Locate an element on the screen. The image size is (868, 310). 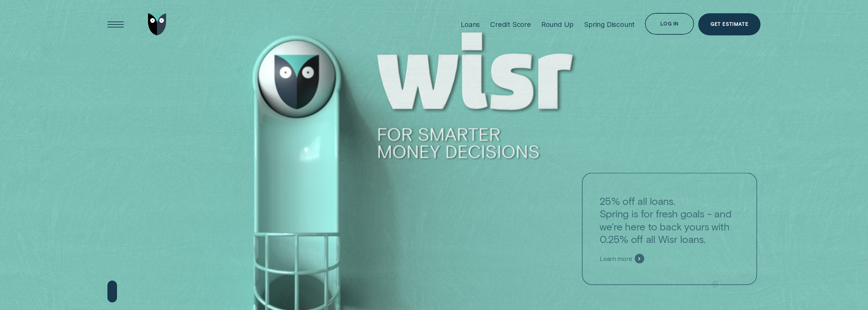
span: Learn more is located at coordinates (615, 259).